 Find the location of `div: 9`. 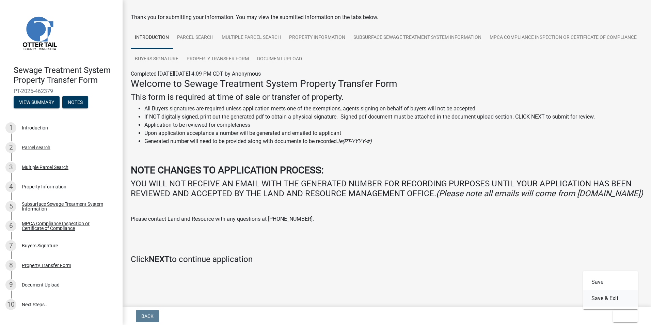

div: 9 is located at coordinates (11, 285).